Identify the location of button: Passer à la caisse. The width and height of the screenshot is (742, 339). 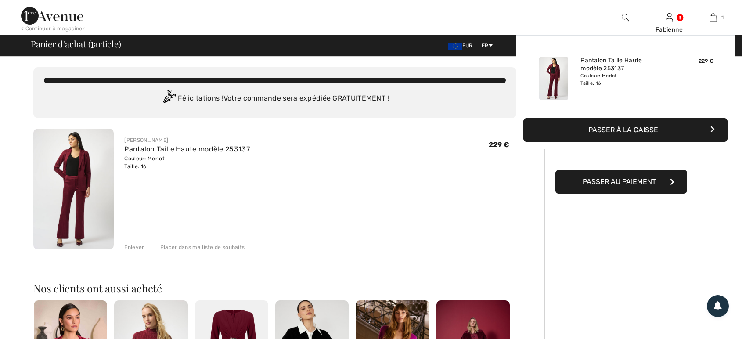
(625, 130).